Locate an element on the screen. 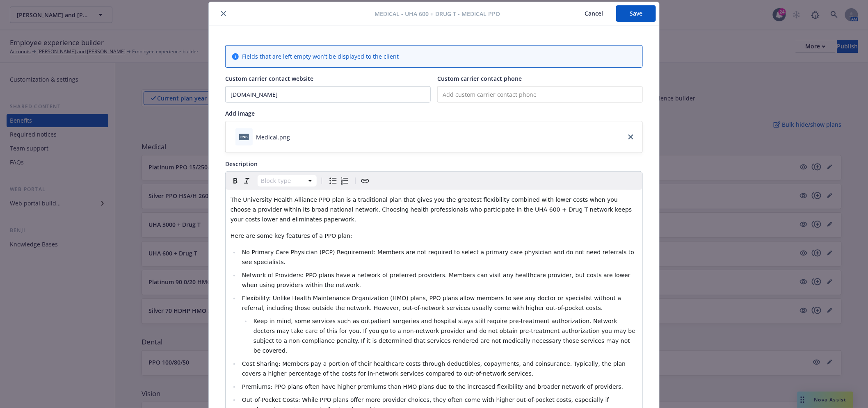 The image size is (868, 408). span: The University Health Alliance PPO plan is a traditional plan that gives you the greatest flexibi... is located at coordinates (432, 210).